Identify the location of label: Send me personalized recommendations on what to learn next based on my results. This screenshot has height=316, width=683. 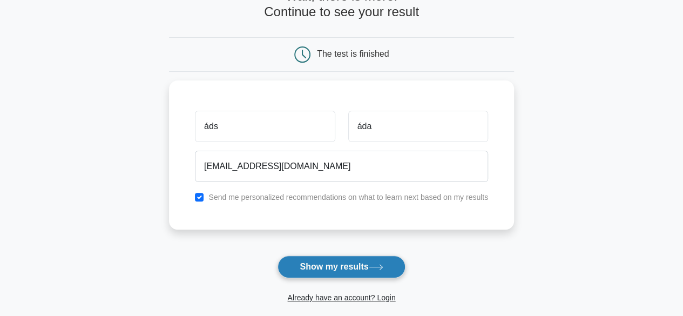
(348, 197).